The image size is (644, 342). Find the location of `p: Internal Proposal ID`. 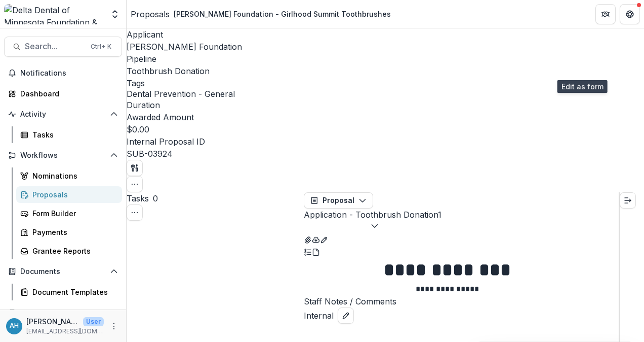

p: Internal Proposal ID is located at coordinates (385, 142).